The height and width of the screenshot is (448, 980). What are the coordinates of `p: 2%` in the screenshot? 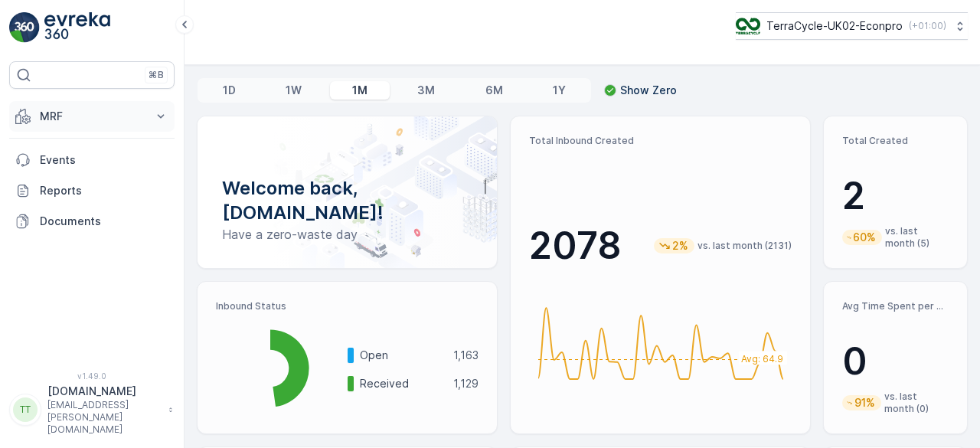 It's located at (680, 246).